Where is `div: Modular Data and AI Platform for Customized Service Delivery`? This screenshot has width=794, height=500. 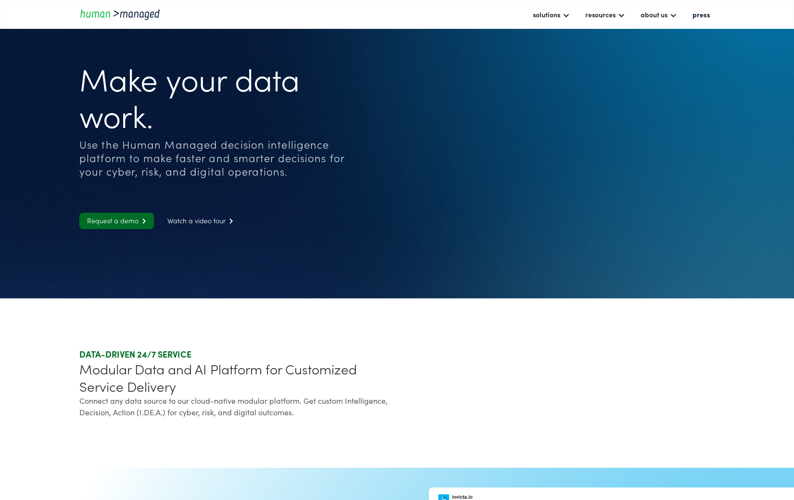 div: Modular Data and AI Platform for Customized Service Delivery is located at coordinates (236, 377).